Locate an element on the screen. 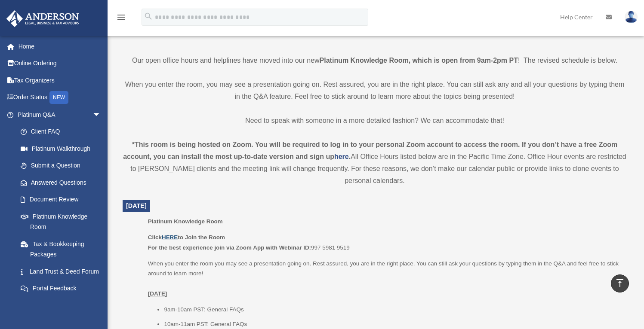 The image size is (644, 329). a: menu is located at coordinates (121, 19).